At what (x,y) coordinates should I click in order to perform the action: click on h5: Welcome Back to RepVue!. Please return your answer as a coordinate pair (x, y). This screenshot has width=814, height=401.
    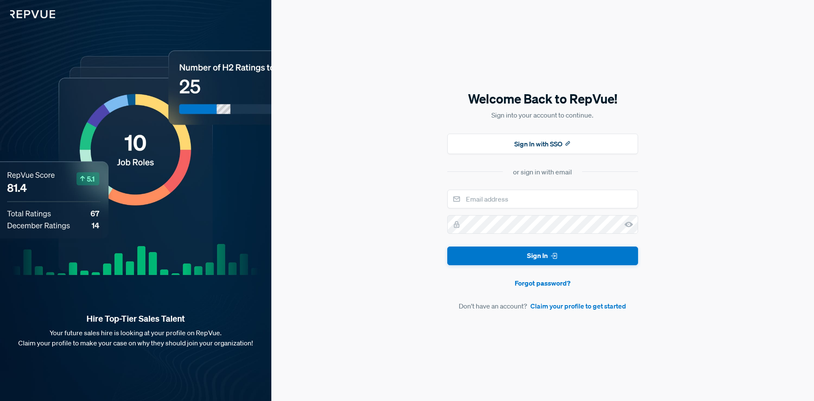
    Looking at the image, I should click on (543, 99).